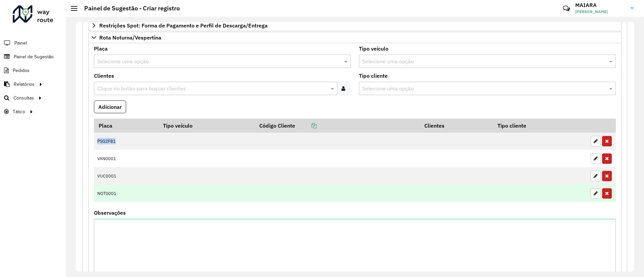  What do you see at coordinates (126, 126) in the screenshot?
I see `th: Placa` at bounding box center [126, 126].